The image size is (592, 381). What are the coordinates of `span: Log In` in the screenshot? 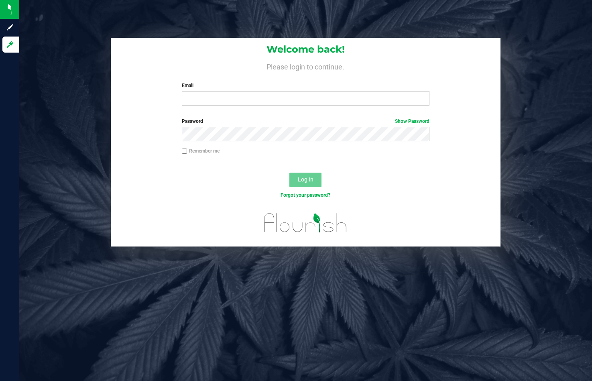 It's located at (305, 179).